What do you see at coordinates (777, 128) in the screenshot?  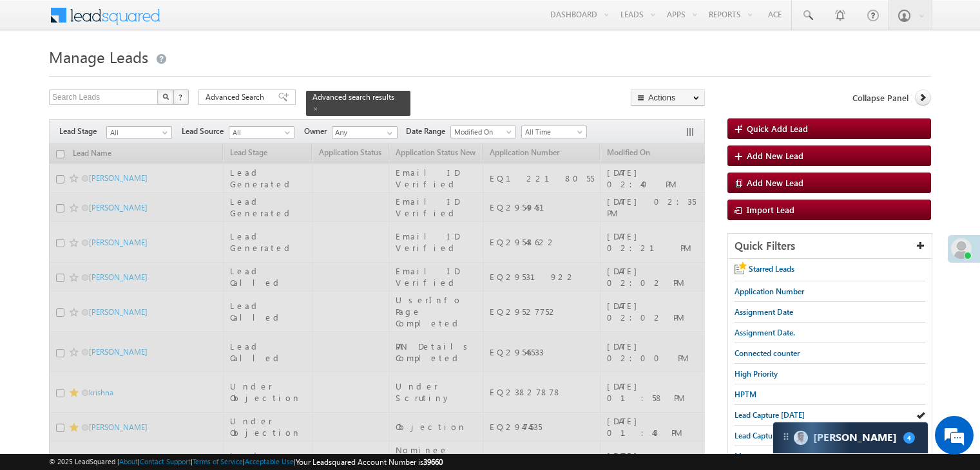 I see `span: Quick Add Lead` at bounding box center [777, 128].